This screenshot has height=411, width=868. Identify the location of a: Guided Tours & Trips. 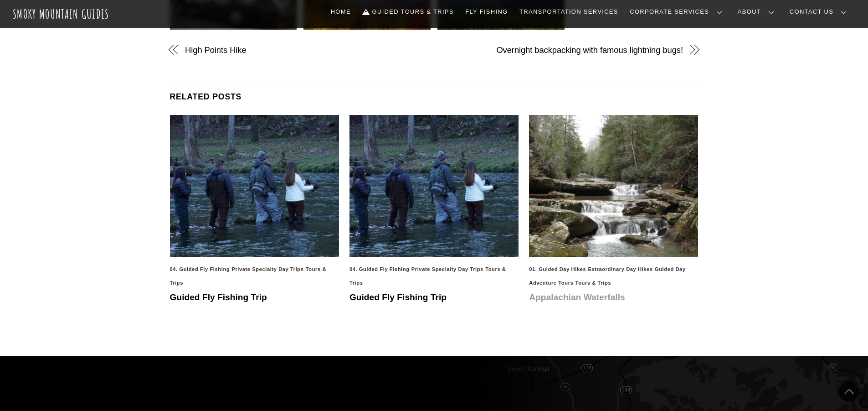
(408, 12).